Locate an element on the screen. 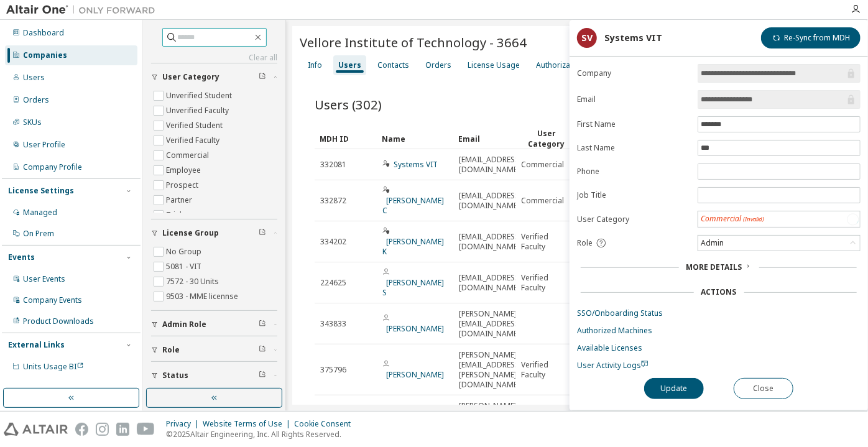 The image size is (868, 447). label: Company is located at coordinates (633, 73).